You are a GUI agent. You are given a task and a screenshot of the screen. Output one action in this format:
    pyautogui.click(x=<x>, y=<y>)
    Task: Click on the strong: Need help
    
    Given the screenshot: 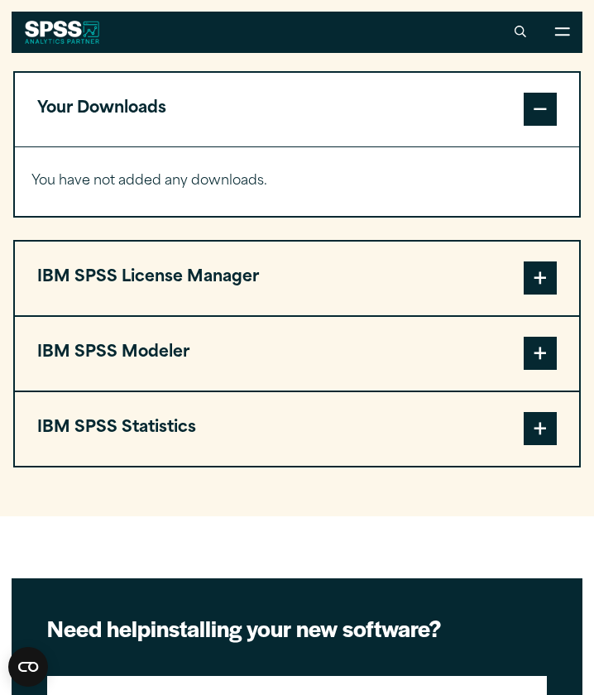 What is the action you would take?
    pyautogui.click(x=98, y=628)
    